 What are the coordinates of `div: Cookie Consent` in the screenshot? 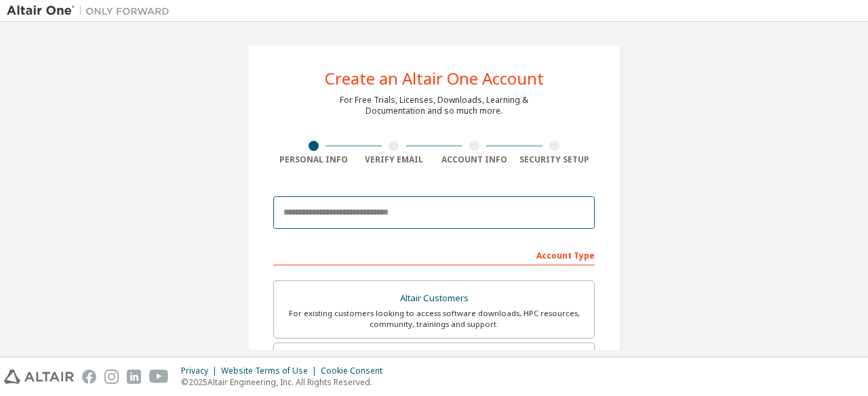 It's located at (355, 371).